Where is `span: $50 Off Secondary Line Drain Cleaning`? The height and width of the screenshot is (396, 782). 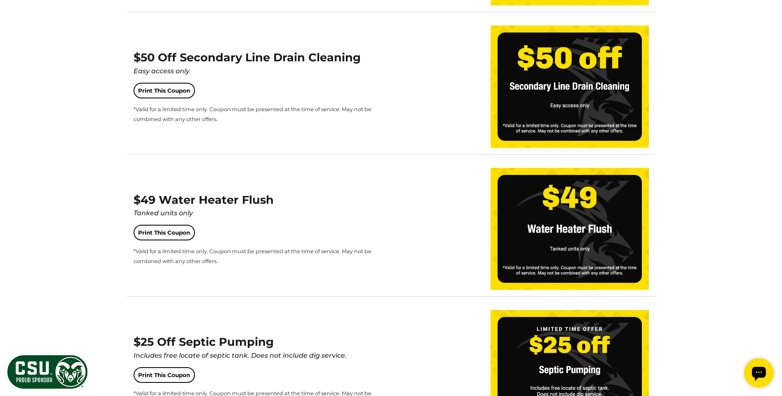 span: $50 Off Secondary Line Drain Cleaning is located at coordinates (255, 63).